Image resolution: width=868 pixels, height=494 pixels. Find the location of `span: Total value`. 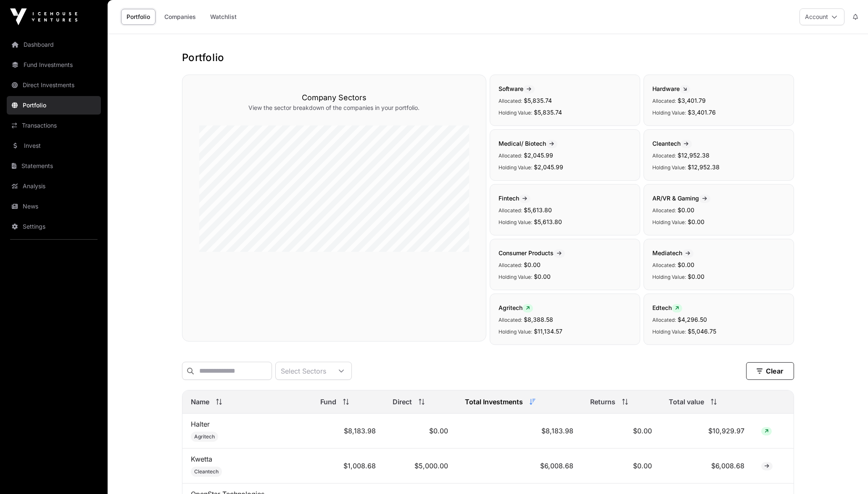

span: Total value is located at coordinates (687, 402).